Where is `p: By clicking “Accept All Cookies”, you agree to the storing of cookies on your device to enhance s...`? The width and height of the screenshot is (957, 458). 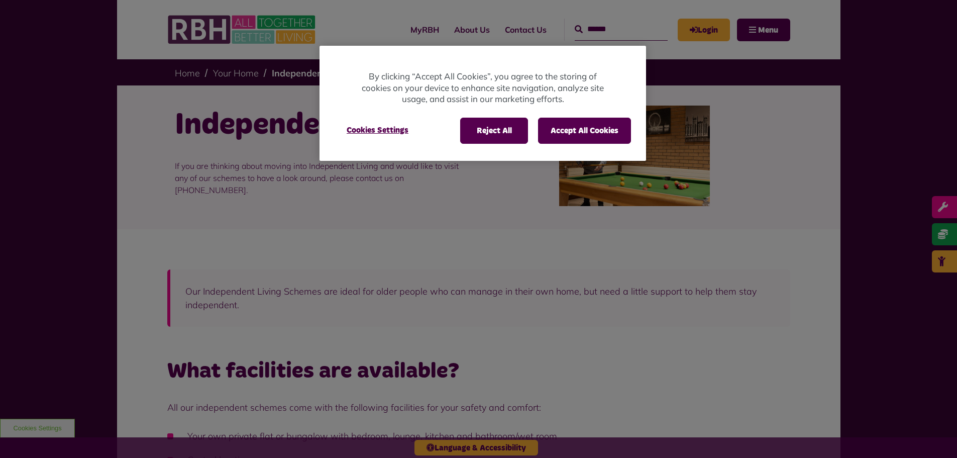
p: By clicking “Accept All Cookies”, you agree to the storing of cookies on your device to enhance s... is located at coordinates (483, 88).